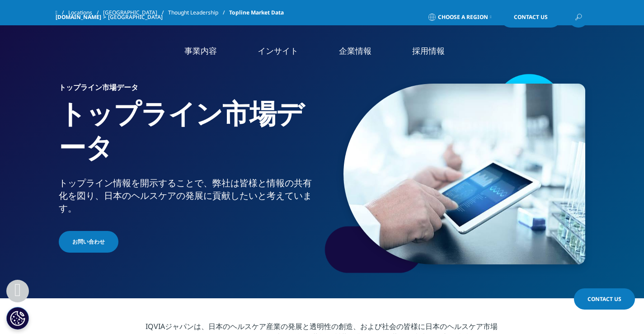 The image size is (644, 334). Describe the element at coordinates (464, 174) in the screenshot. I see `img: 299_analyze-an-experiment-by-tablet.jpg` at that location.